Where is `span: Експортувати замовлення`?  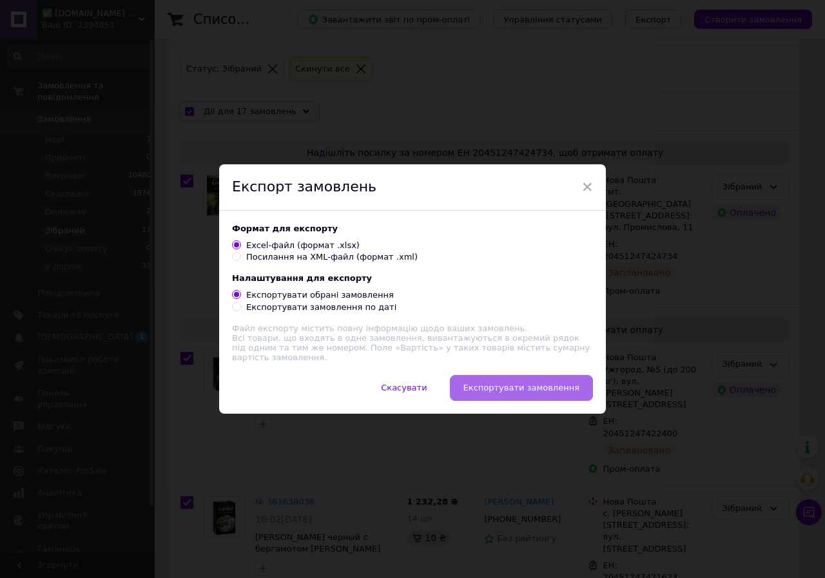
span: Експортувати замовлення is located at coordinates (521, 387).